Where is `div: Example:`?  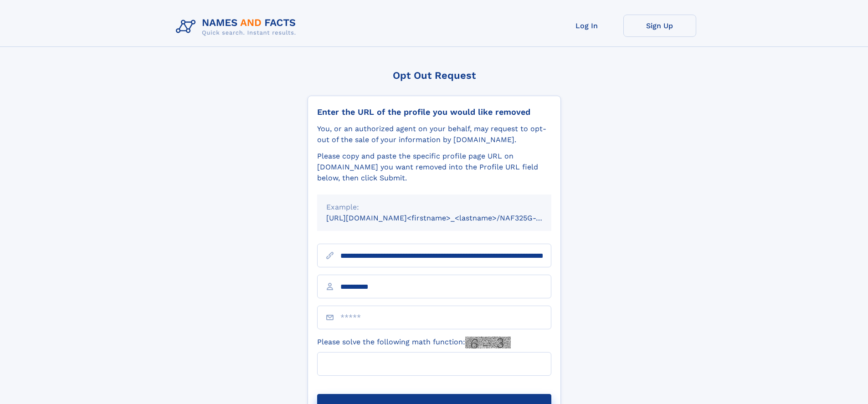 div: Example: is located at coordinates (434, 207).